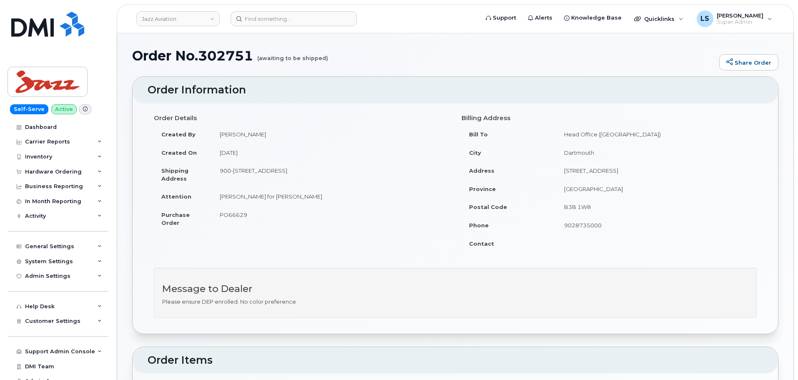 This screenshot has height=380, width=798. I want to click on strong: Postal Code, so click(488, 207).